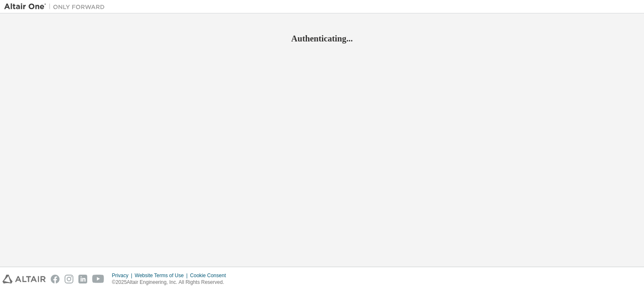 Image resolution: width=644 pixels, height=291 pixels. What do you see at coordinates (24, 279) in the screenshot?
I see `img: altair_logo.svg` at bounding box center [24, 279].